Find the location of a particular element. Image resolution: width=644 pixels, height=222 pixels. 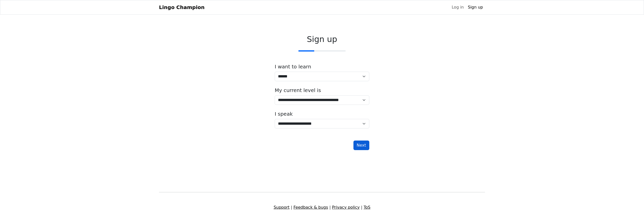

a: Privacy policy is located at coordinates (346, 207).